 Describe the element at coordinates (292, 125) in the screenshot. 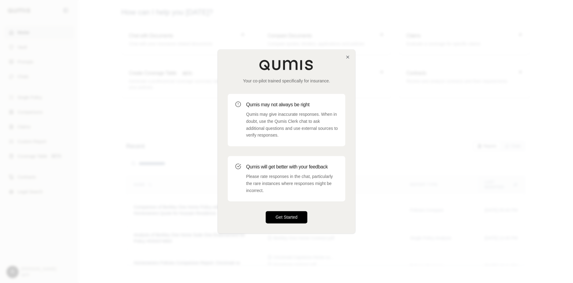

I see `p: Qumis may give inaccurate responses. When in doubt, use the Qumis Clerk chat to ask additional qu...` at that location.